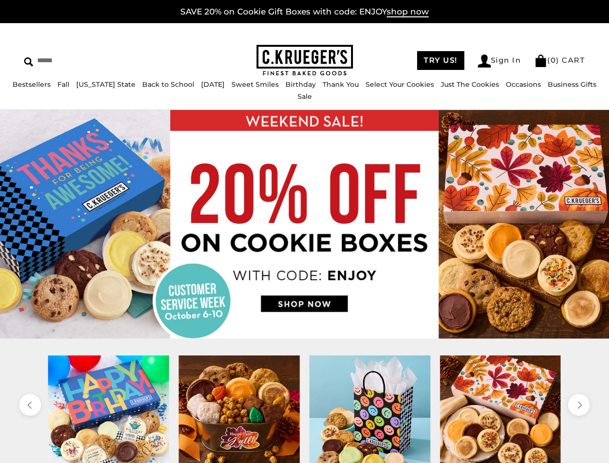 Image resolution: width=609 pixels, height=463 pixels. What do you see at coordinates (31, 84) in the screenshot?
I see `a: Bestsellers` at bounding box center [31, 84].